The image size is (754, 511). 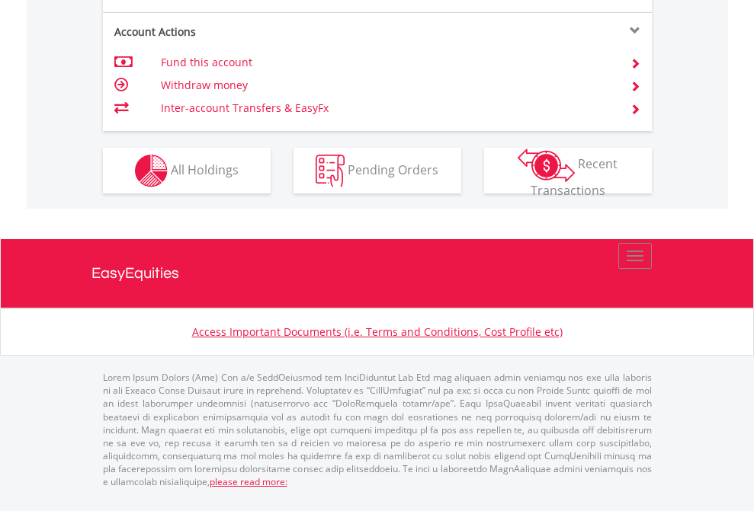 I want to click on img: transactions-zar-wht.png, so click(x=546, y=165).